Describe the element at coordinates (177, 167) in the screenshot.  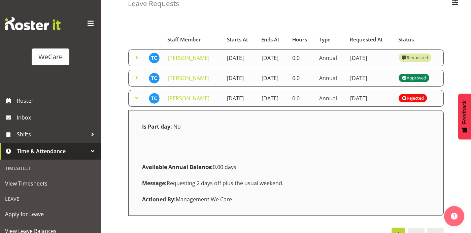
I see `strong: Available Annual Balance:` at that location.